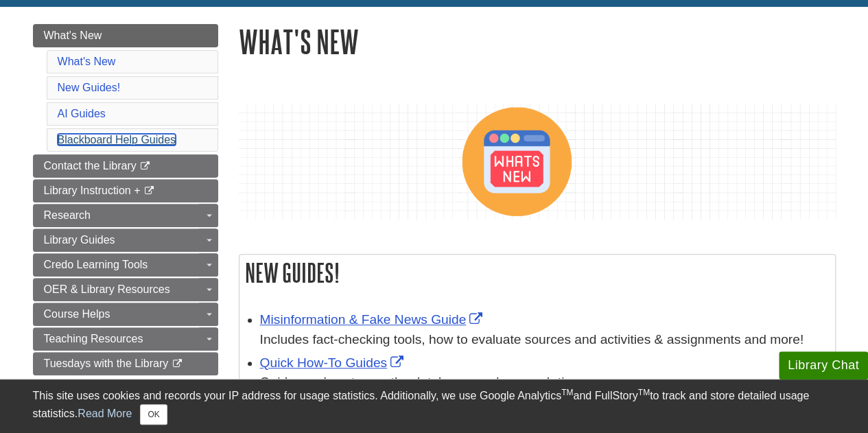  I want to click on div: This site uses cookies and records your IP address for usage statistics. Additionally, we use Goo..., so click(434, 406).